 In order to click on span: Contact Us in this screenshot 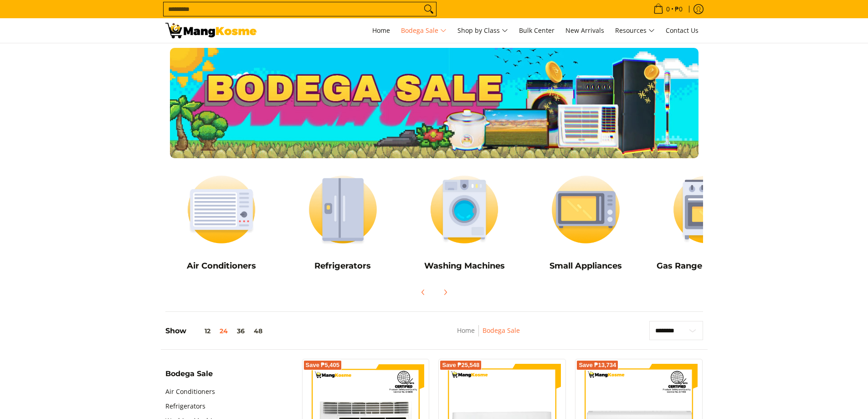, I will do `click(682, 30)`.